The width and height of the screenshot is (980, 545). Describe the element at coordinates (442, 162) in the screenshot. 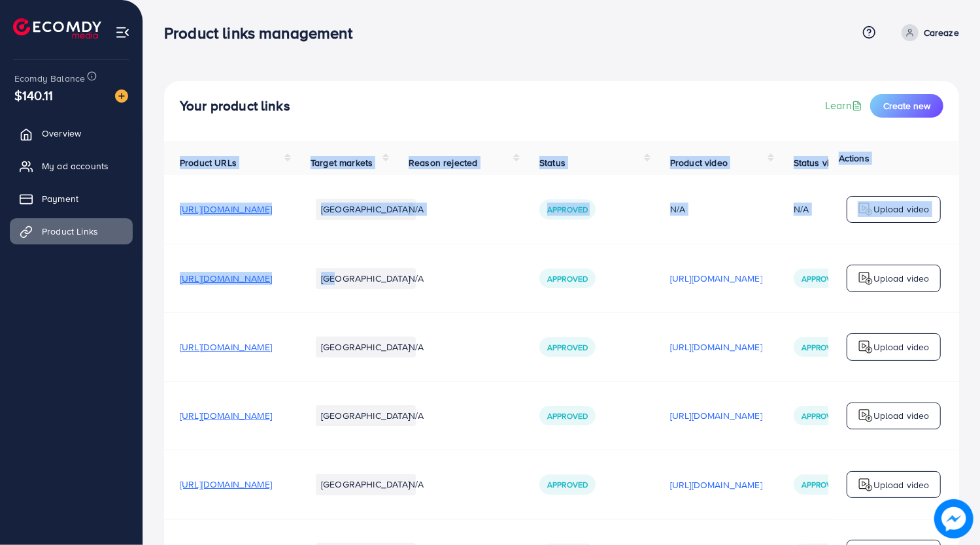

I see `span: Reason rejected` at that location.